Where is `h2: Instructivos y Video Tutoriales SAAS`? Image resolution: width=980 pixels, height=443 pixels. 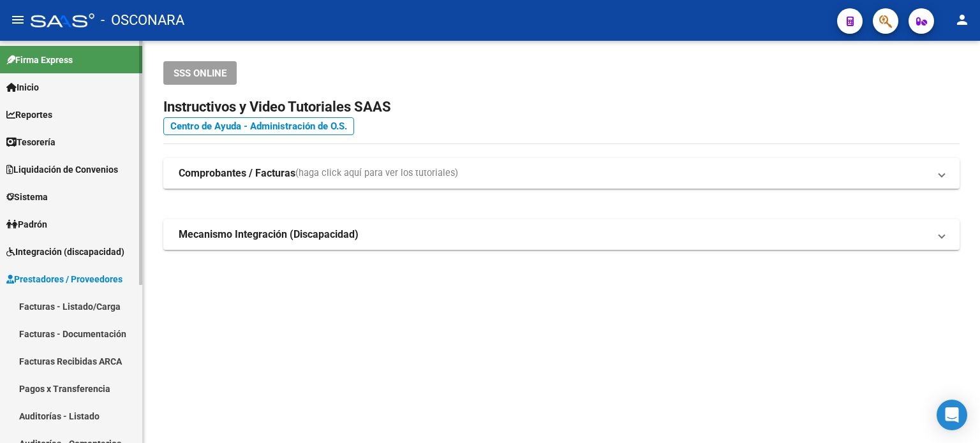 h2: Instructivos y Video Tutoriales SAAS is located at coordinates (561, 107).